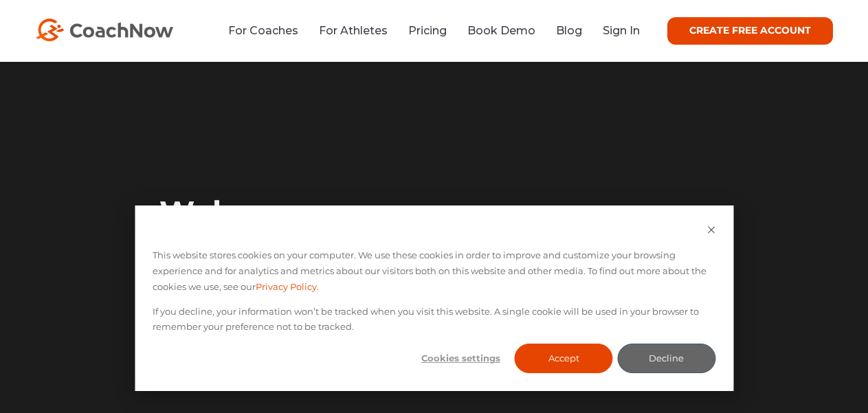 This screenshot has width=868, height=413. I want to click on a: CREATE FREE ACCOUNT, so click(750, 31).